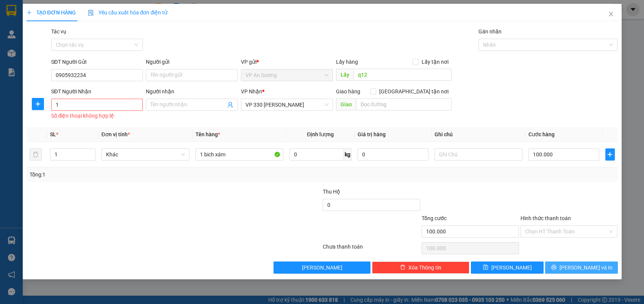 The width and height of the screenshot is (644, 304). I want to click on span: delete, so click(403, 267).